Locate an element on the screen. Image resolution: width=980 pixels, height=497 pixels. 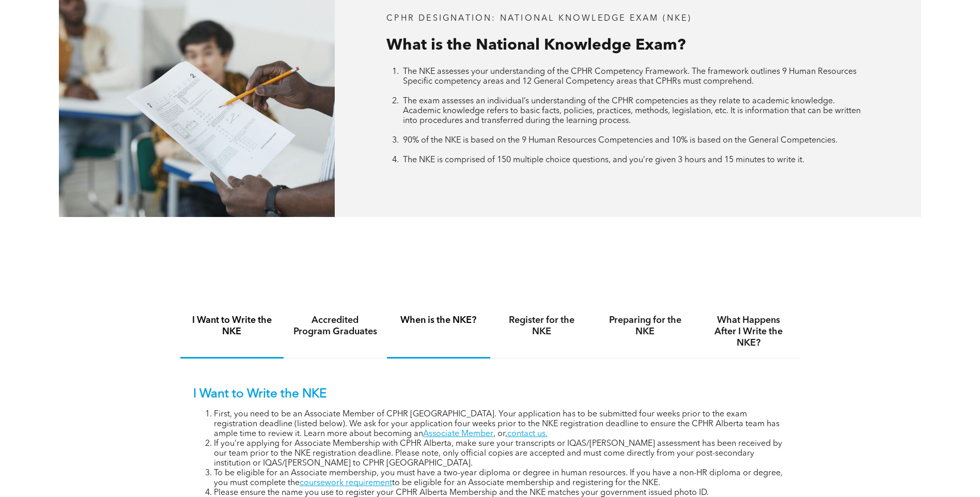
a: contact us. is located at coordinates (527, 434).